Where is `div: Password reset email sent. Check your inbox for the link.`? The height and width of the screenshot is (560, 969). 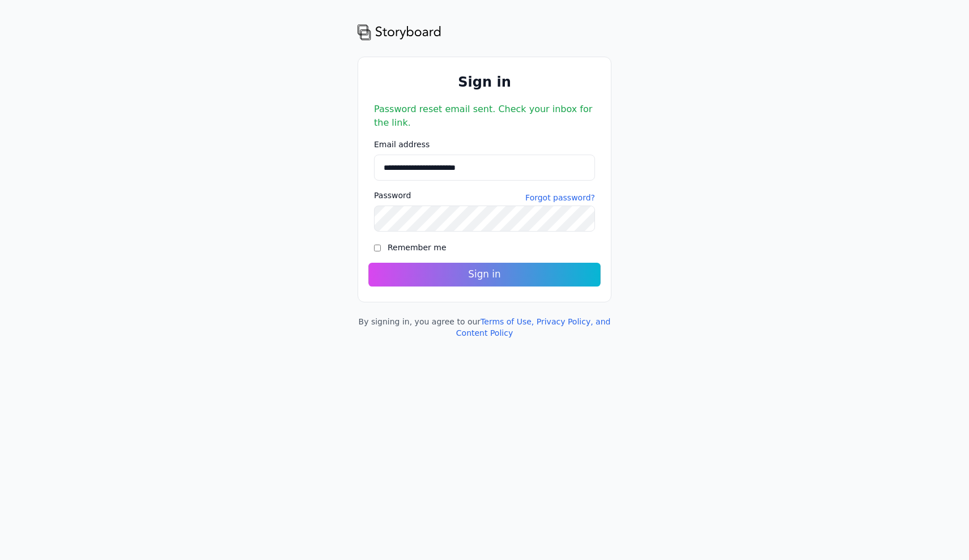
div: Password reset email sent. Check your inbox for the link. is located at coordinates (484, 116).